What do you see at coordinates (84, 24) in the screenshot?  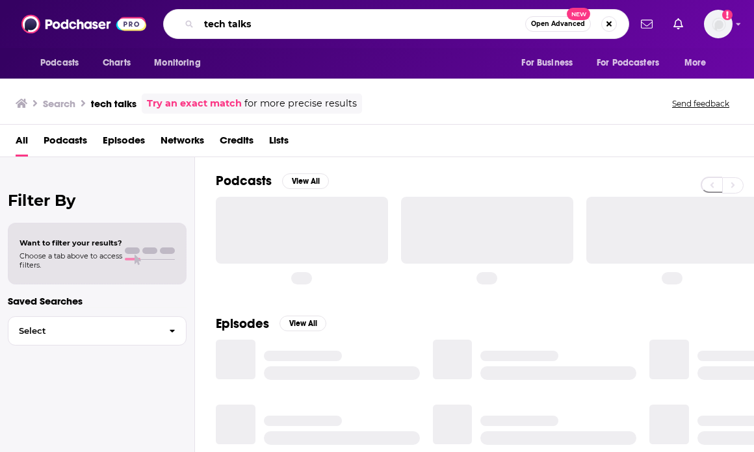 I see `img: Podchaser - Follow, Share and Rate Podcasts` at bounding box center [84, 24].